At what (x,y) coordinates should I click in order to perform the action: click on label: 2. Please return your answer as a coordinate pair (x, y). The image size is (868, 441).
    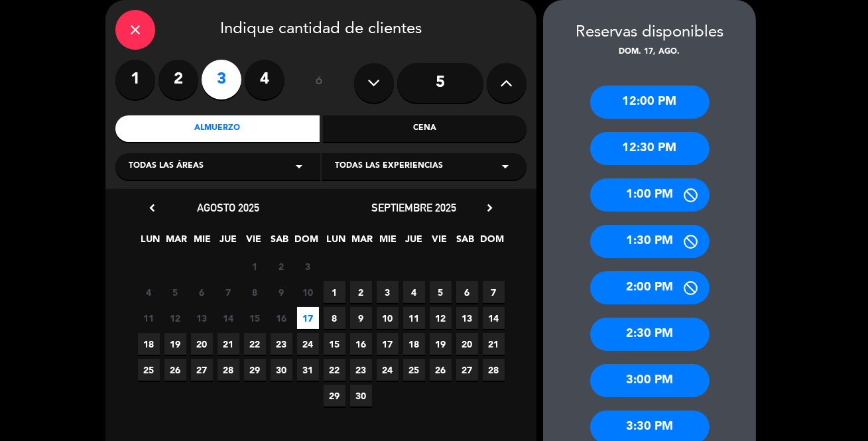
    Looking at the image, I should click on (178, 80).